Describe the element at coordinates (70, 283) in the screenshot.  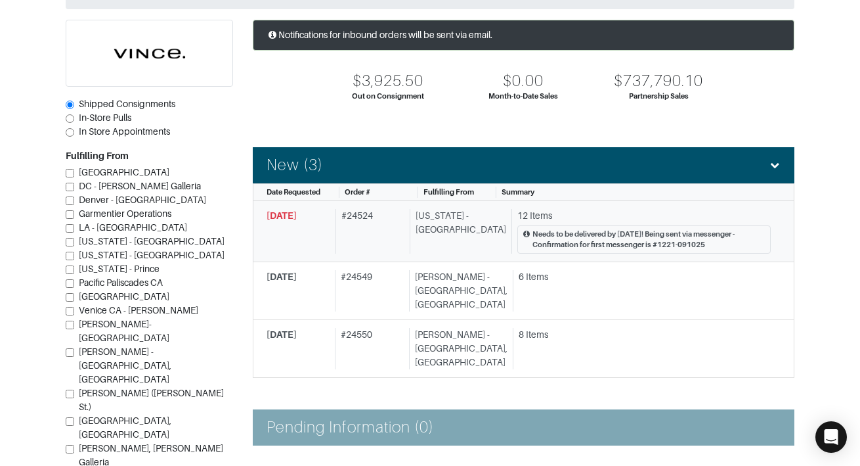
I see `input: Pacific Paliscades CA` at that location.